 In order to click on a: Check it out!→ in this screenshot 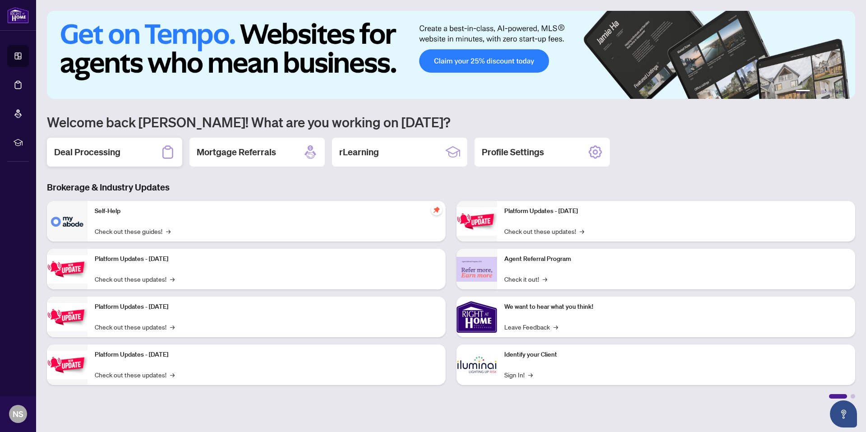, I will do `click(525, 279)`.